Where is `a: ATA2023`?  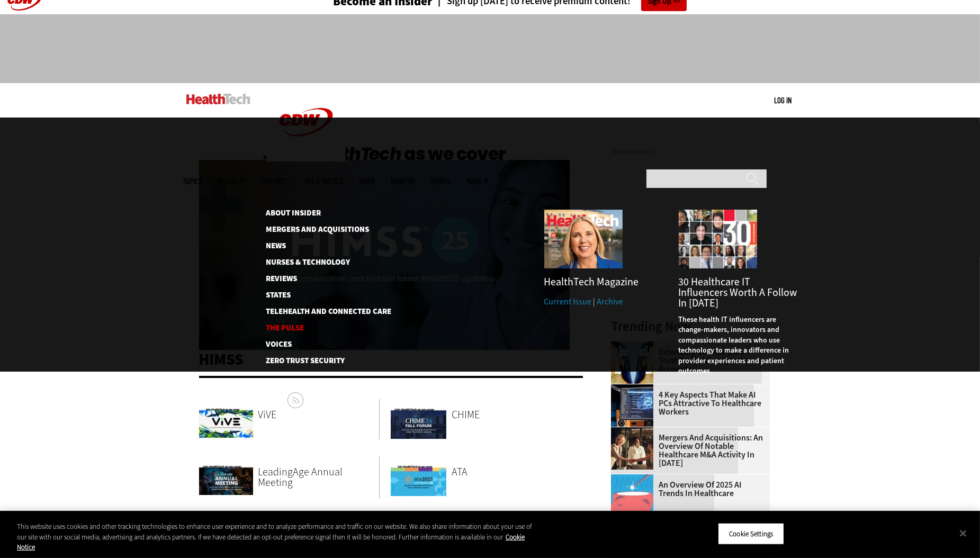
a: ATA2023 is located at coordinates (418, 477).